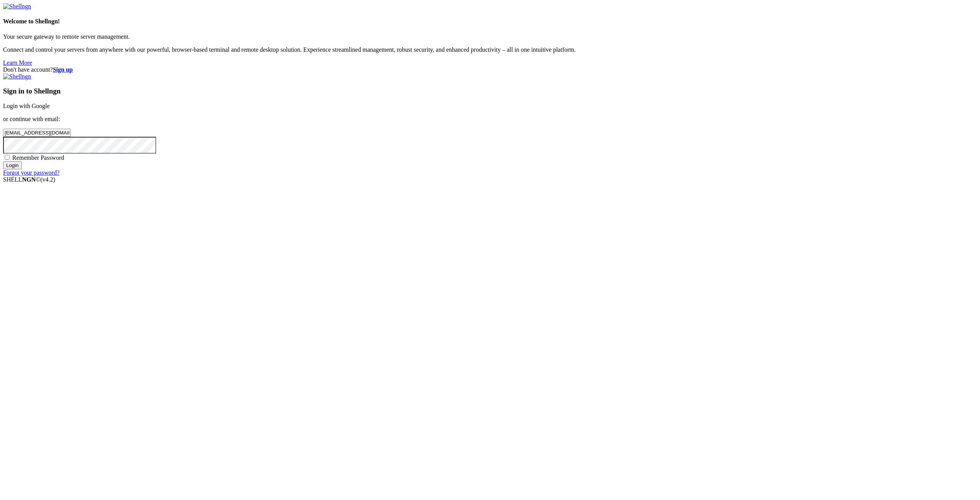 Image resolution: width=980 pixels, height=500 pixels. I want to click on span: 4.2.0, so click(48, 179).